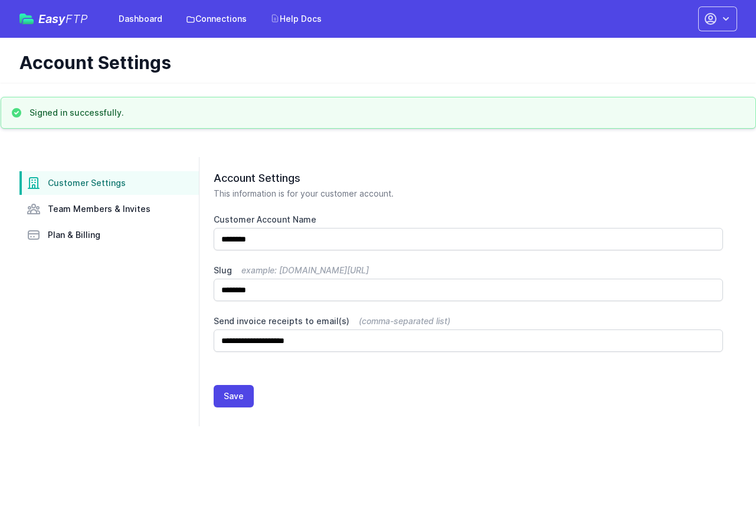 This screenshot has width=756, height=532. I want to click on span: (comma-separated list), so click(405, 320).